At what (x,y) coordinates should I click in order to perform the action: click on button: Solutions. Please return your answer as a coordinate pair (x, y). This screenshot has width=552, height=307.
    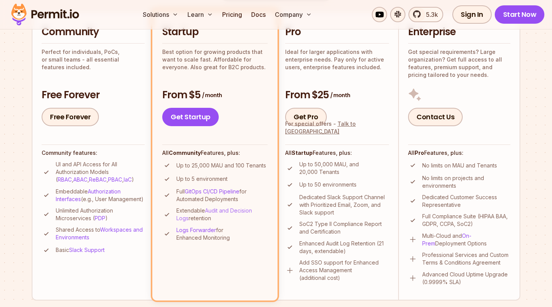
    Looking at the image, I should click on (160, 15).